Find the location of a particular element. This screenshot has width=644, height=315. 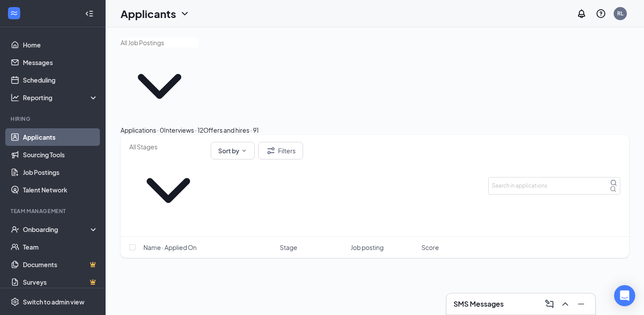

a: Sourcing Tools is located at coordinates (60, 155).